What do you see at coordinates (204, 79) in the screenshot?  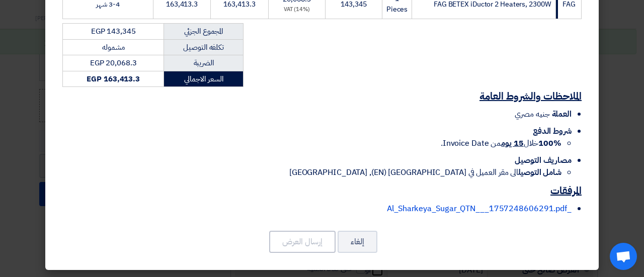 I see `td: السعر الاجمالي` at bounding box center [204, 79].